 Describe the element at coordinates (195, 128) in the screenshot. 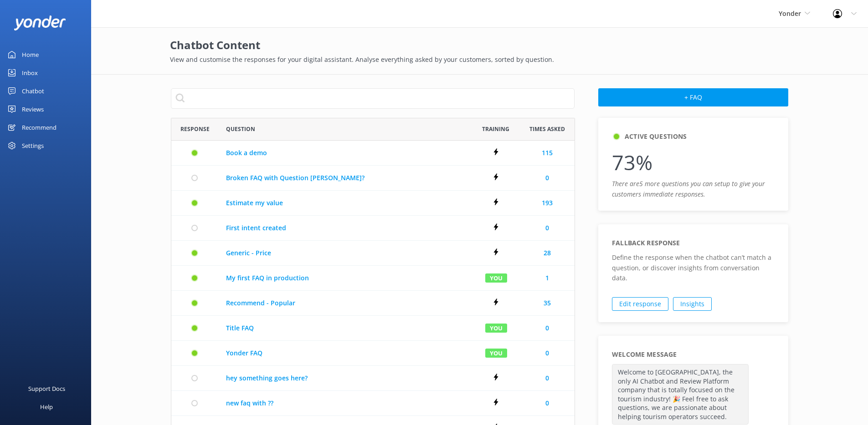

I see `span: Response` at that location.